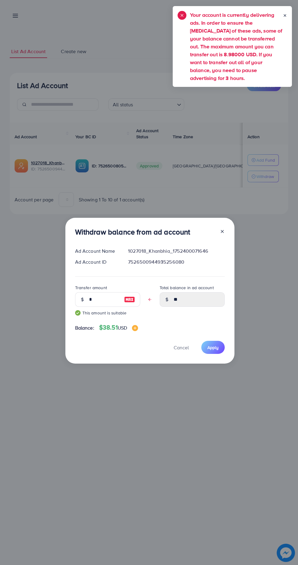 This screenshot has height=565, width=298. What do you see at coordinates (118, 327) in the screenshot?
I see `h4: $38.51` at bounding box center [118, 327].